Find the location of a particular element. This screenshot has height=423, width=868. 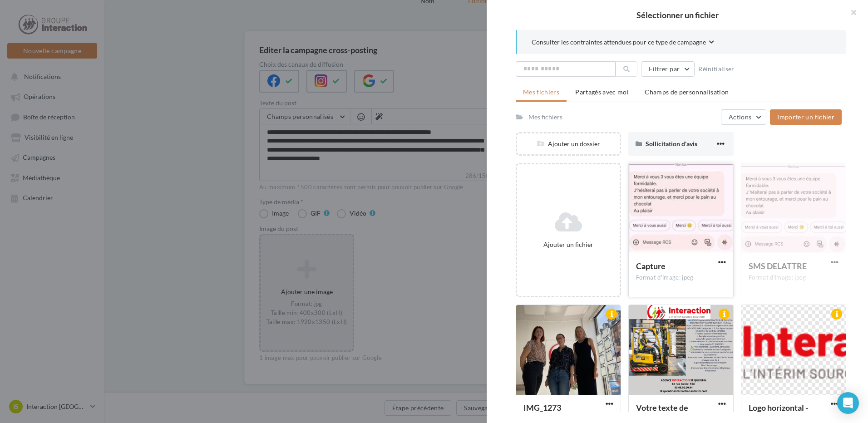

button: Actions is located at coordinates (744, 117).